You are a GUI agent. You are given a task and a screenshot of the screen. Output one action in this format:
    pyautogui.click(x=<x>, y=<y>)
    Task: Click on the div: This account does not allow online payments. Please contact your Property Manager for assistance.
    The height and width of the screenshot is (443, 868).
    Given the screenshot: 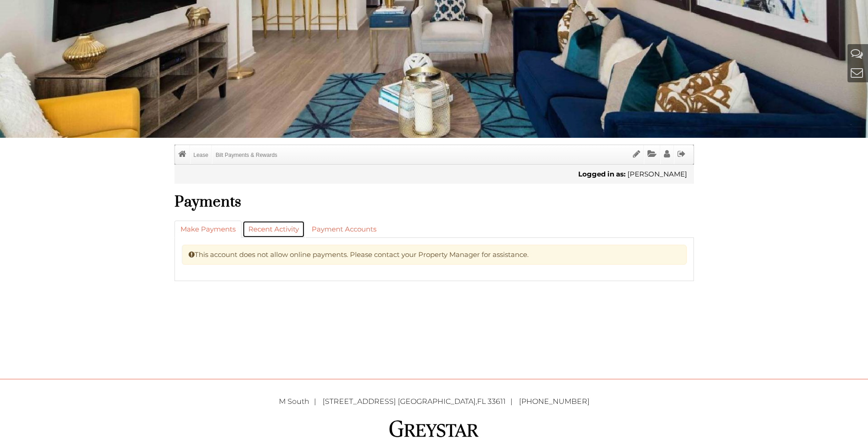 What is the action you would take?
    pyautogui.click(x=434, y=255)
    